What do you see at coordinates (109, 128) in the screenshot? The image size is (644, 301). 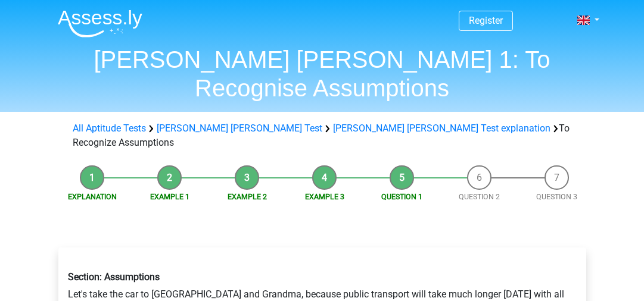 I see `a: All Aptitude Tests` at bounding box center [109, 128].